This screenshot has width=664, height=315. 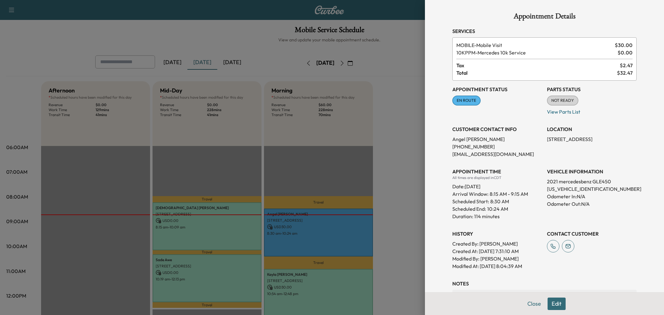 What do you see at coordinates (534, 304) in the screenshot?
I see `button: Close` at bounding box center [534, 304].